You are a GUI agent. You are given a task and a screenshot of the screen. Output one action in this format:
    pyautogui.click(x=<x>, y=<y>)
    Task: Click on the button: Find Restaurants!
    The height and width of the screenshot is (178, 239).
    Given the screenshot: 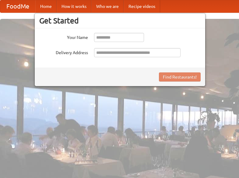 What is the action you would take?
    pyautogui.click(x=180, y=77)
    